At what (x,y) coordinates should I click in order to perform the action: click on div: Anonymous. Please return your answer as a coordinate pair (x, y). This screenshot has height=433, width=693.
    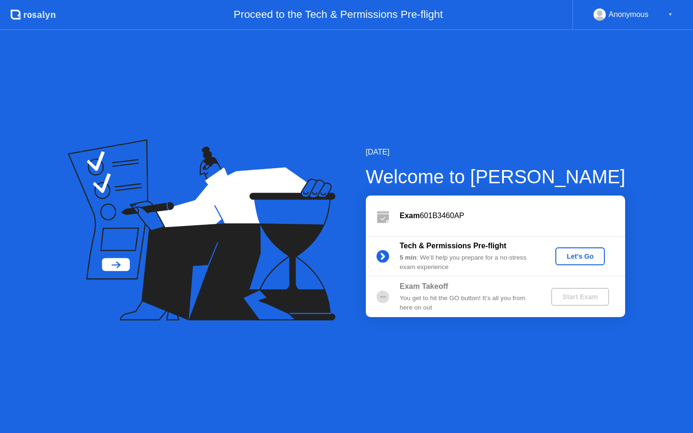
    Looking at the image, I should click on (629, 15).